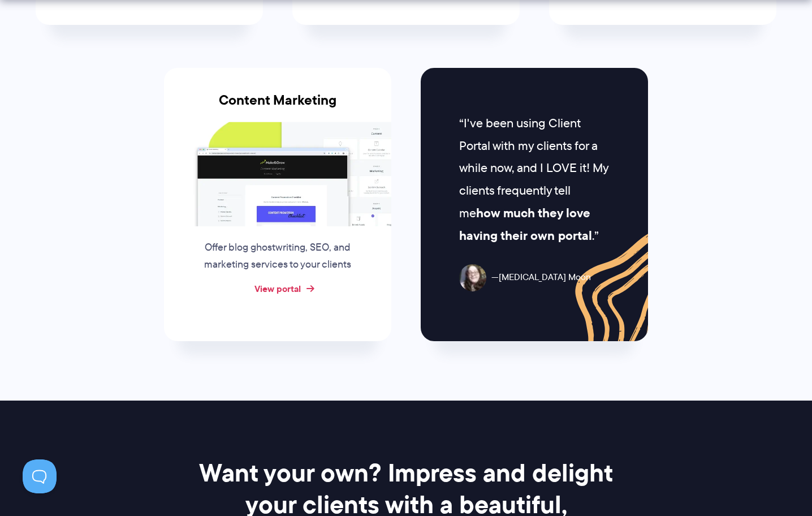  Describe the element at coordinates (277, 107) in the screenshot. I see `h3: Content Marketing` at that location.